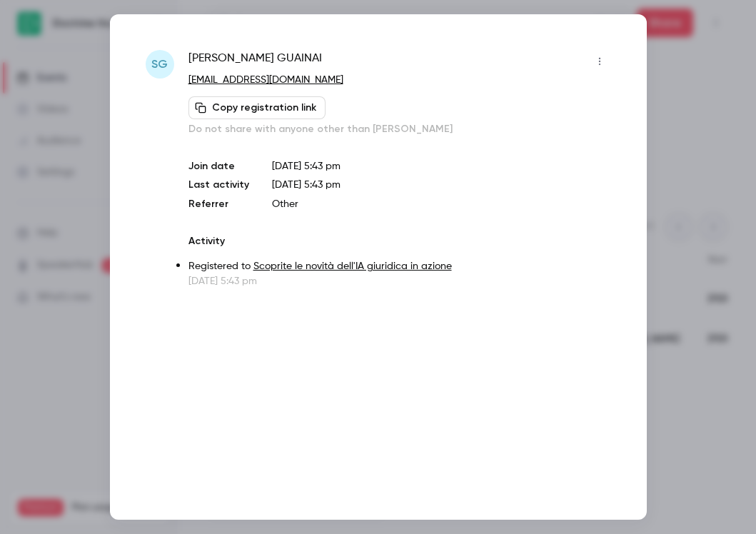  Describe the element at coordinates (441, 204) in the screenshot. I see `p: Other` at that location.